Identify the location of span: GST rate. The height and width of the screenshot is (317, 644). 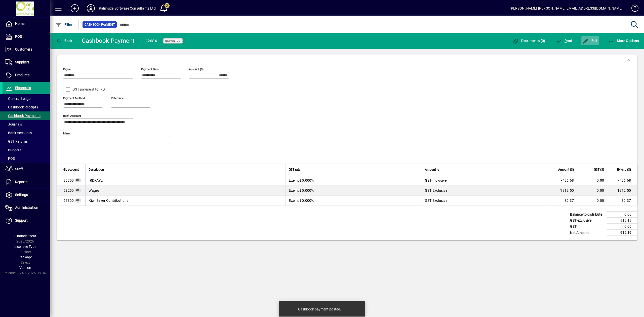
(294, 170).